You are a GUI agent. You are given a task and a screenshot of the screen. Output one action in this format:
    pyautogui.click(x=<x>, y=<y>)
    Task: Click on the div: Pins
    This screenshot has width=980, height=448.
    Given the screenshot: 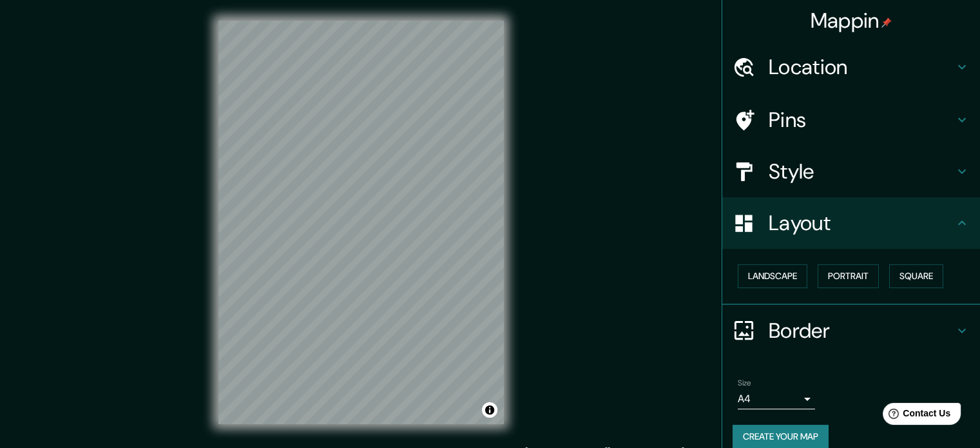 What is the action you would take?
    pyautogui.click(x=851, y=120)
    